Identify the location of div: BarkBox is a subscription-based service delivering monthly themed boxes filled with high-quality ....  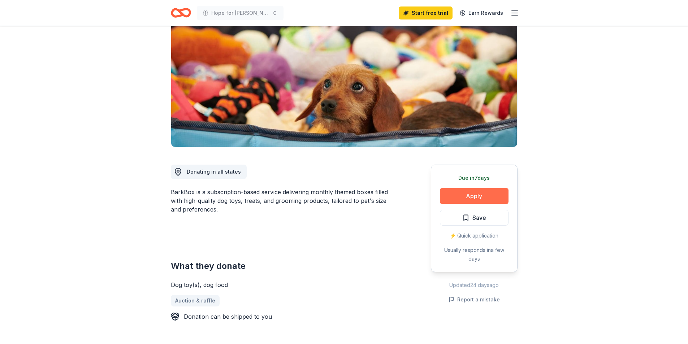
(284, 201).